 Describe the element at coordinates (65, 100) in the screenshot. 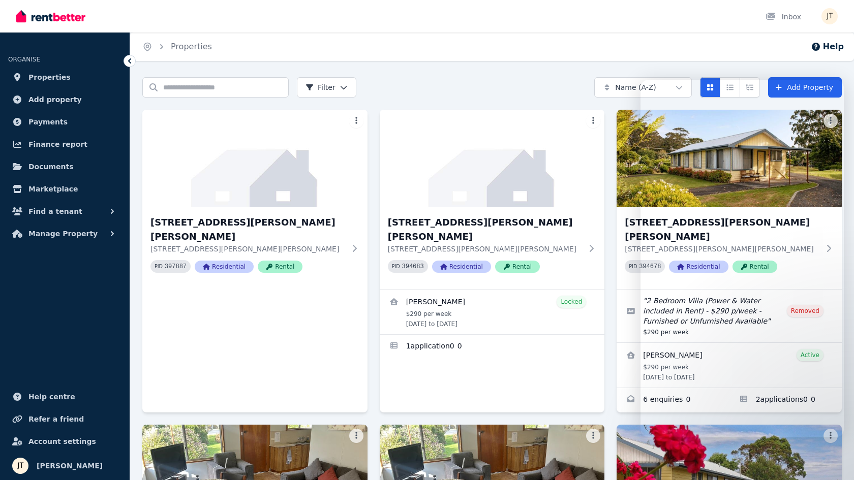

I see `a: Add property` at that location.